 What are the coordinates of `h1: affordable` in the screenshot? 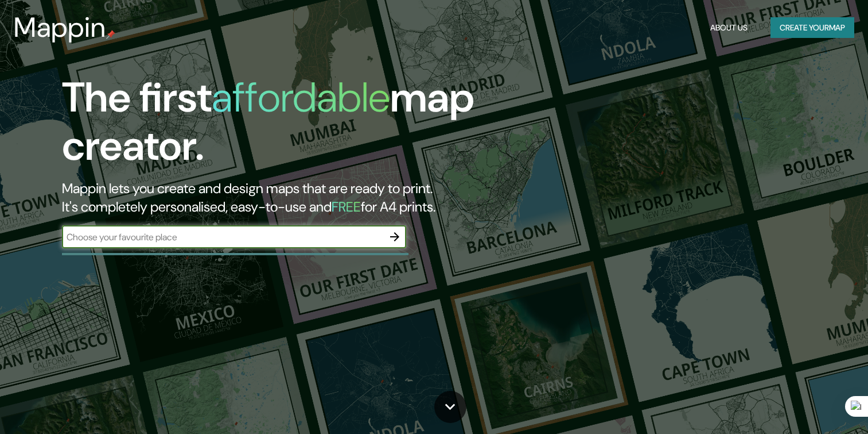 It's located at (301, 97).